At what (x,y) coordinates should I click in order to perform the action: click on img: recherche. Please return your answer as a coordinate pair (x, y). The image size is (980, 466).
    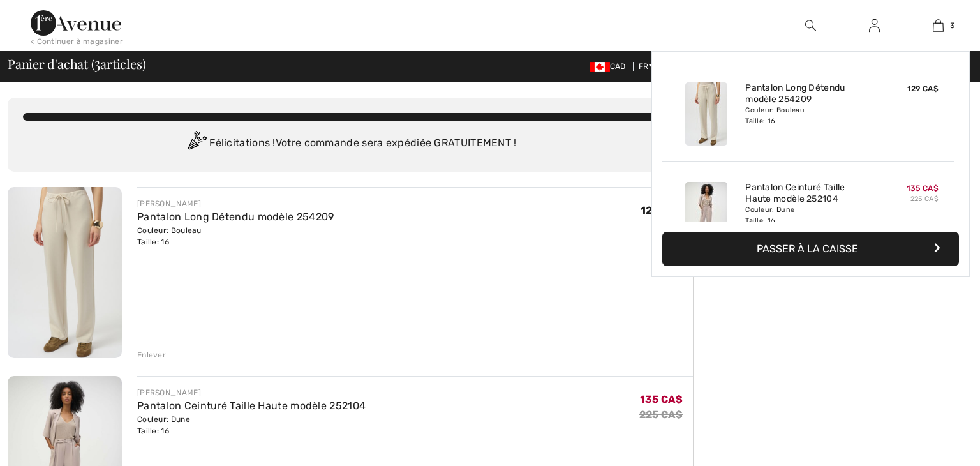
    Looking at the image, I should click on (810, 25).